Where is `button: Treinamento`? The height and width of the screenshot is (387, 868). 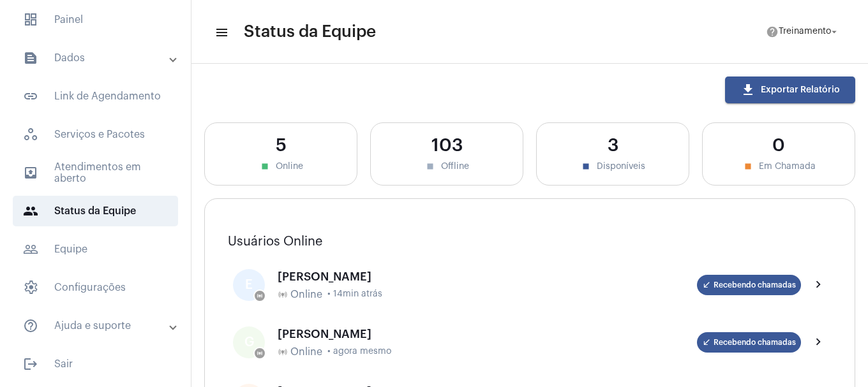
button: Treinamento is located at coordinates (803, 32).